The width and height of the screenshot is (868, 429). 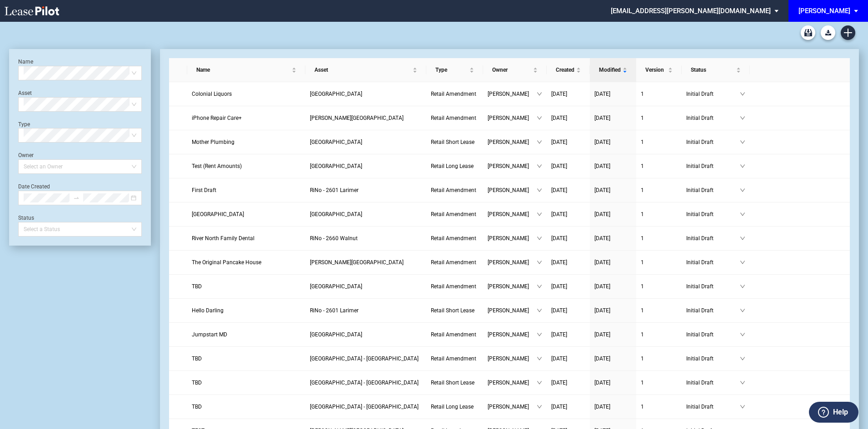 I want to click on a: Mother Plumbing, so click(x=246, y=142).